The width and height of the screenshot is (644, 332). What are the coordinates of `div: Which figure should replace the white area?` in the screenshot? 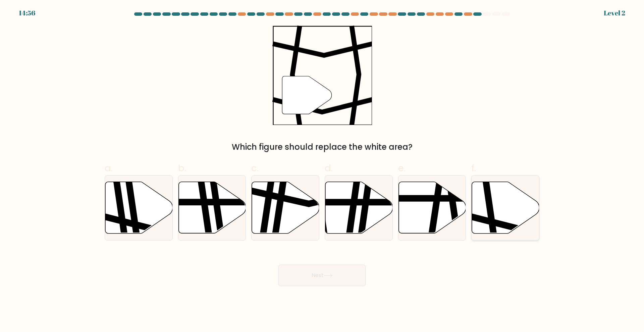 It's located at (322, 147).